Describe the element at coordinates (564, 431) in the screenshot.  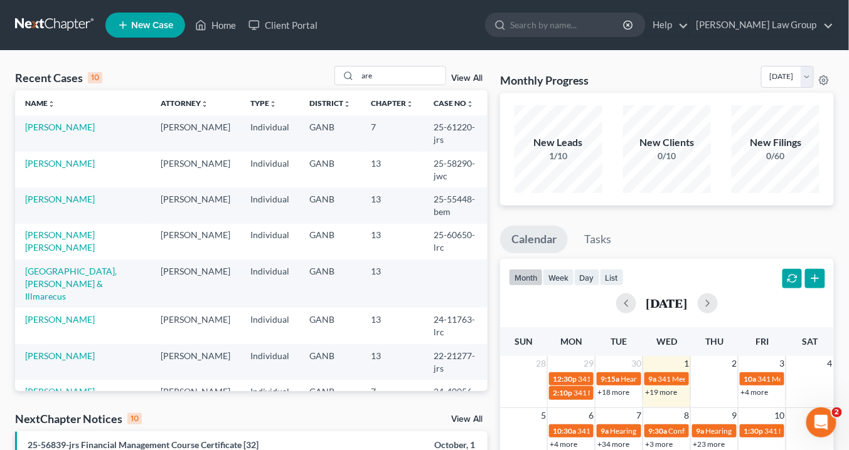
I see `span: 10:30a` at that location.